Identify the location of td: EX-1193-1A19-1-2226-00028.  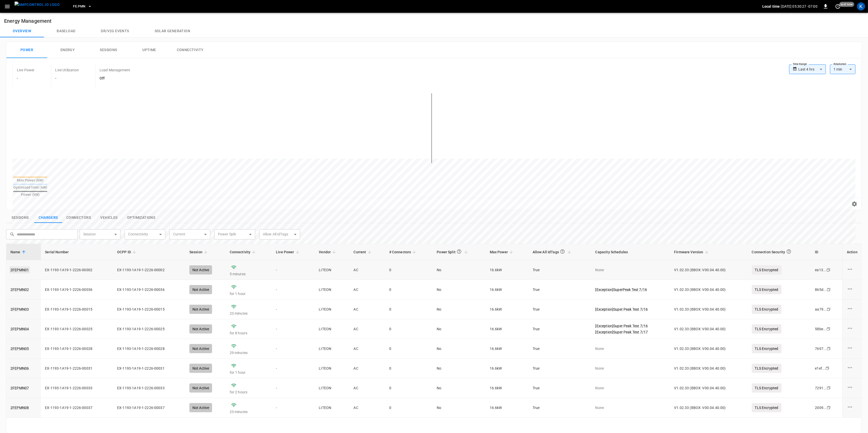
(149, 348).